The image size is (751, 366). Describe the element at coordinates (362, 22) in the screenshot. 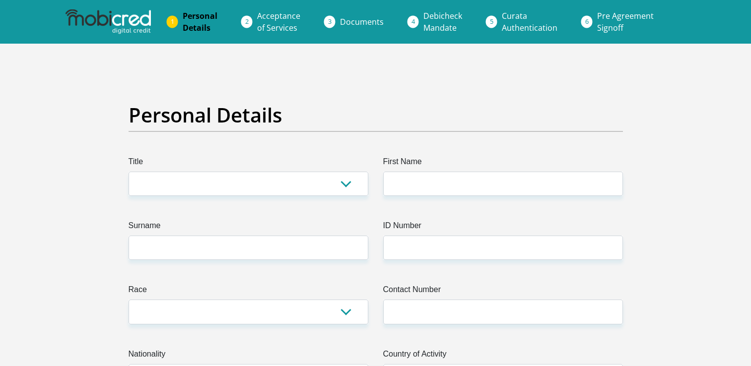

I see `a: Documents` at that location.